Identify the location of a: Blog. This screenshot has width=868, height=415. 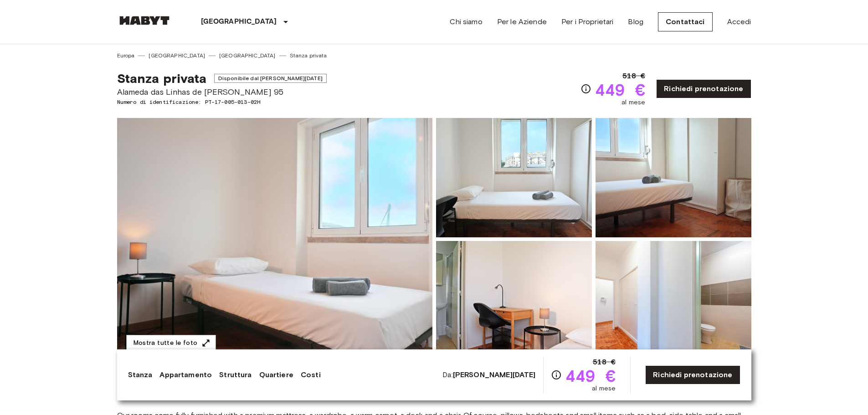
(635, 22).